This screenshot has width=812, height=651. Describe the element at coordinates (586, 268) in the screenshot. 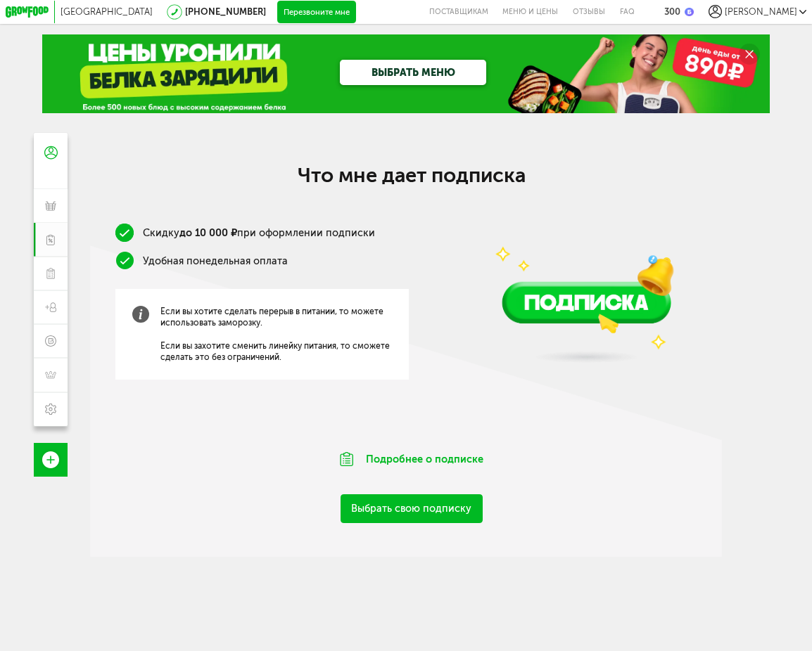

I see `img: vUQQD42TP1CeN4SU.png` at that location.